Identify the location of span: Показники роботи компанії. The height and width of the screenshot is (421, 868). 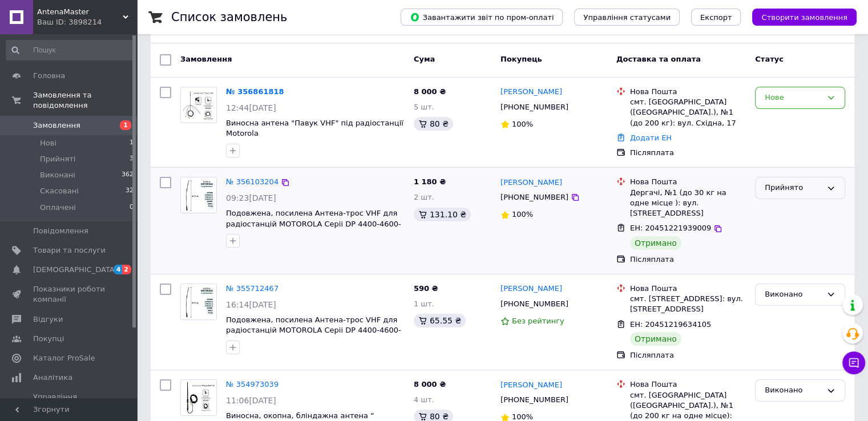
(69, 294).